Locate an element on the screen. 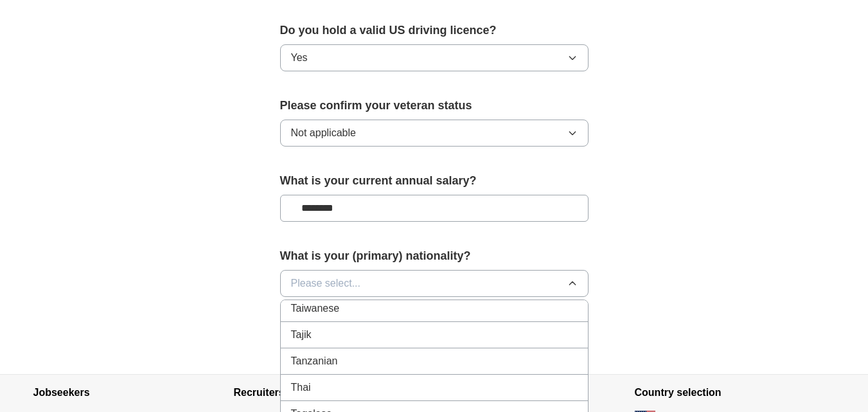 This screenshot has width=868, height=412. span: Yes is located at coordinates (300, 57).